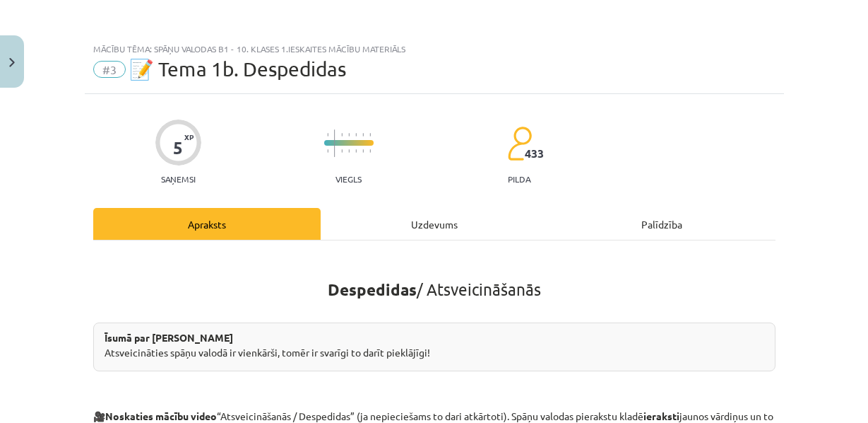 This screenshot has height=423, width=868. What do you see at coordinates (207, 223) in the screenshot?
I see `div: Apraksts` at bounding box center [207, 223].